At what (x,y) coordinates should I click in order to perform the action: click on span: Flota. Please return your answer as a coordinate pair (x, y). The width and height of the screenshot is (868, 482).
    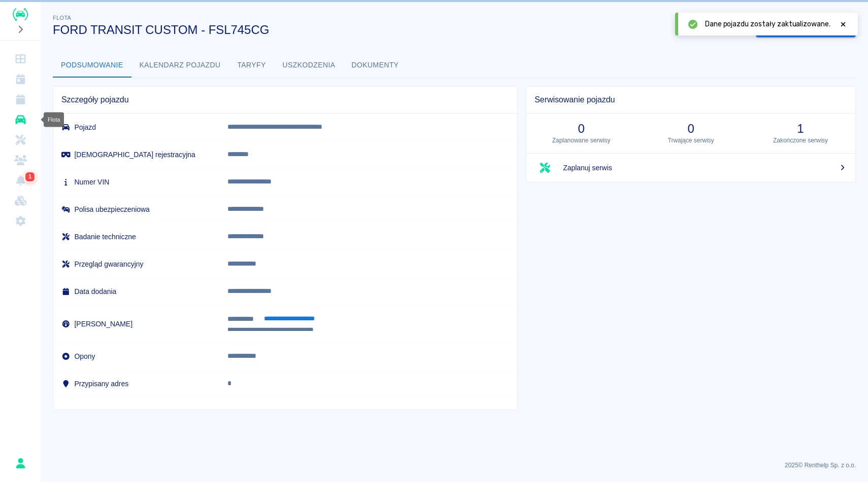
    Looking at the image, I should click on (62, 18).